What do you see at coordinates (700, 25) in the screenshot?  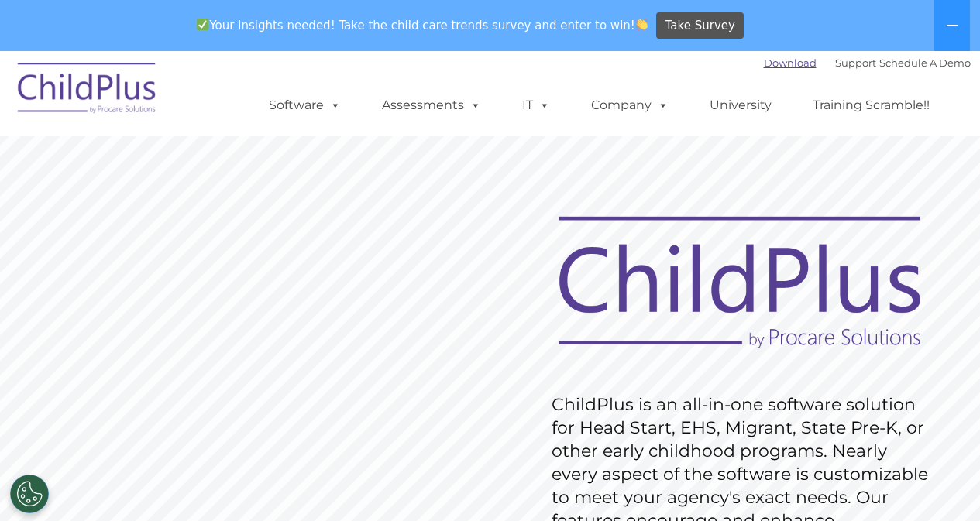 I see `a: Take Survey` at bounding box center [700, 25].